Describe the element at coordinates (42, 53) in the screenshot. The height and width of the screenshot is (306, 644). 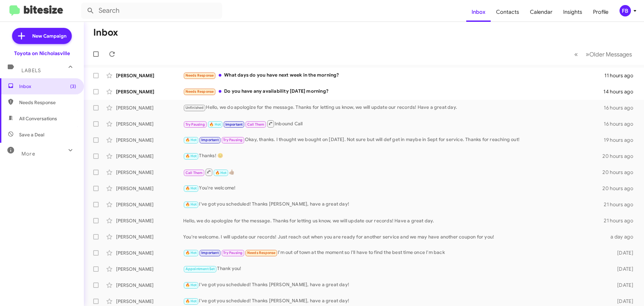
I see `div: Toyota on Nicholasville` at that location.